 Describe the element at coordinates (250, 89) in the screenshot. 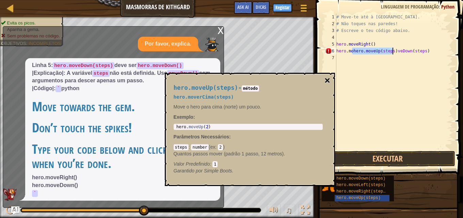

I see `code: método` at that location.